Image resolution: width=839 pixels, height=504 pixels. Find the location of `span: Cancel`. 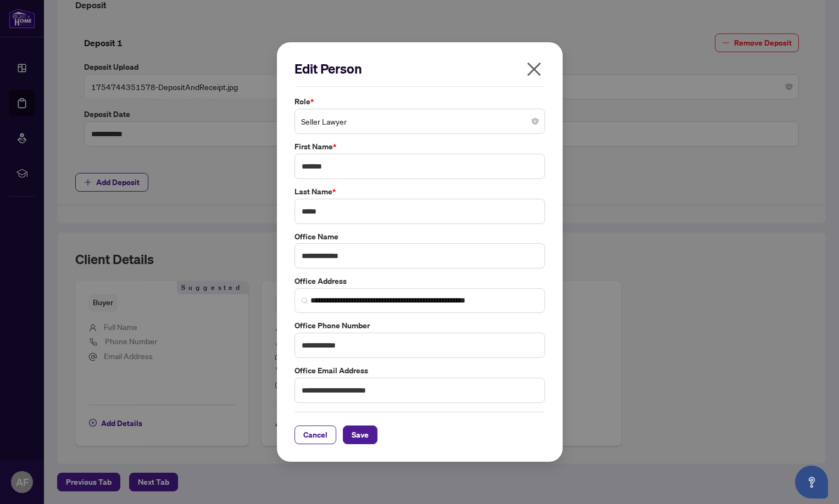

span: Cancel is located at coordinates (316, 435).